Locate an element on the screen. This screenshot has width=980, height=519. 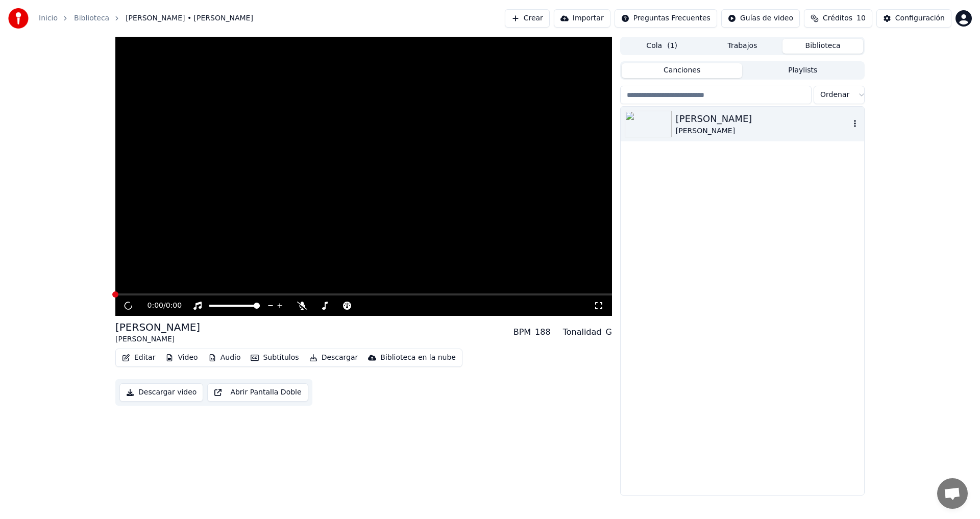
a: Biblioteca is located at coordinates (91, 18).